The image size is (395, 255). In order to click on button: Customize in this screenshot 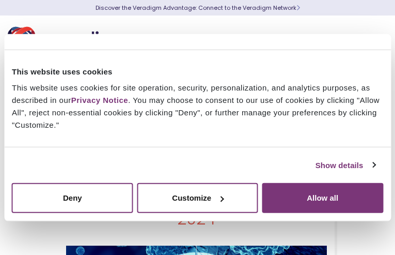, I will do `click(197, 198)`.